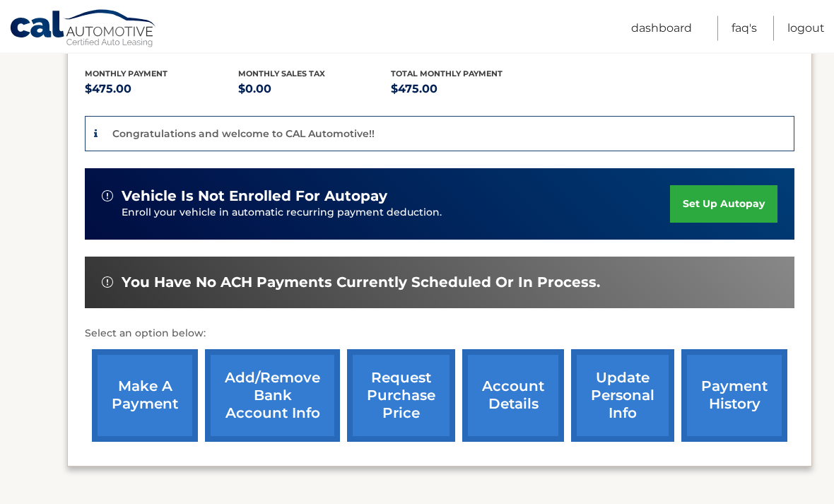 Image resolution: width=834 pixels, height=504 pixels. I want to click on p: Select an option below:, so click(439, 334).